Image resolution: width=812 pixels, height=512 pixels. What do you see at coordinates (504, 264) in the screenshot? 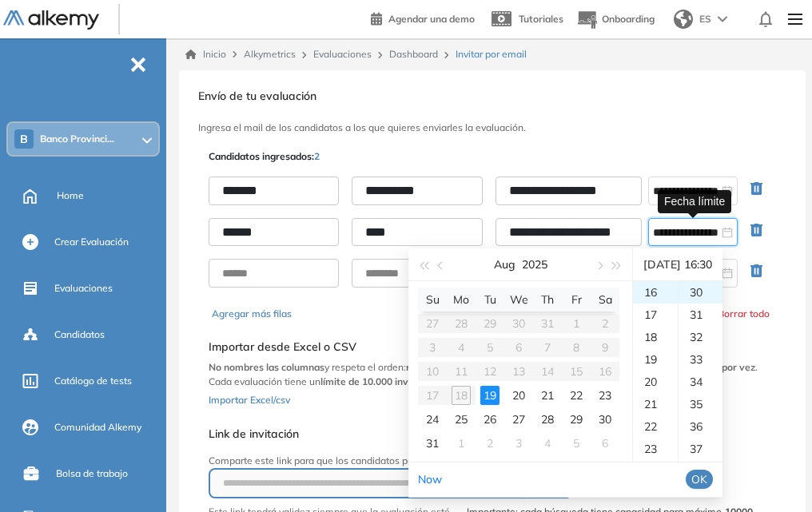
I see `button: Aug` at bounding box center [504, 264].